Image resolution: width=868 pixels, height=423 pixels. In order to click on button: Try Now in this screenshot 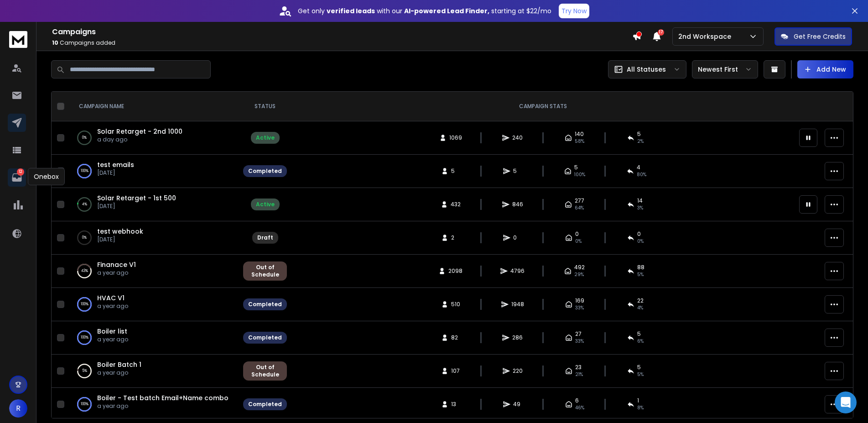, I will do `click(574, 11)`.